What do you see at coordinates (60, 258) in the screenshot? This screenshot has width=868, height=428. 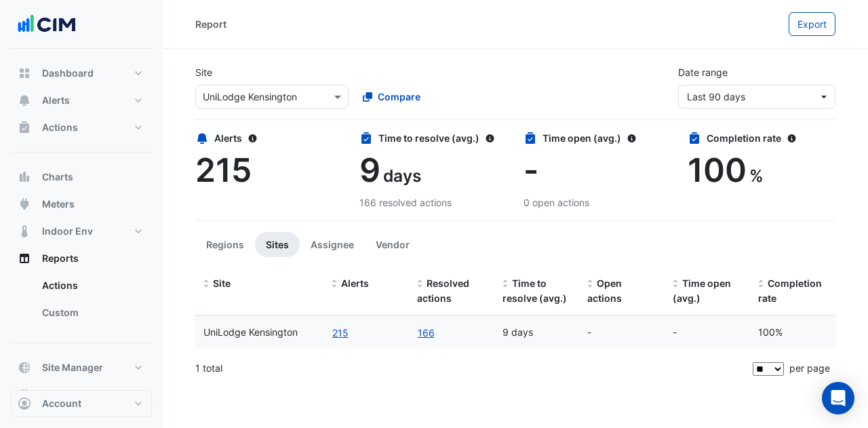 I see `span: Reports` at bounding box center [60, 258].